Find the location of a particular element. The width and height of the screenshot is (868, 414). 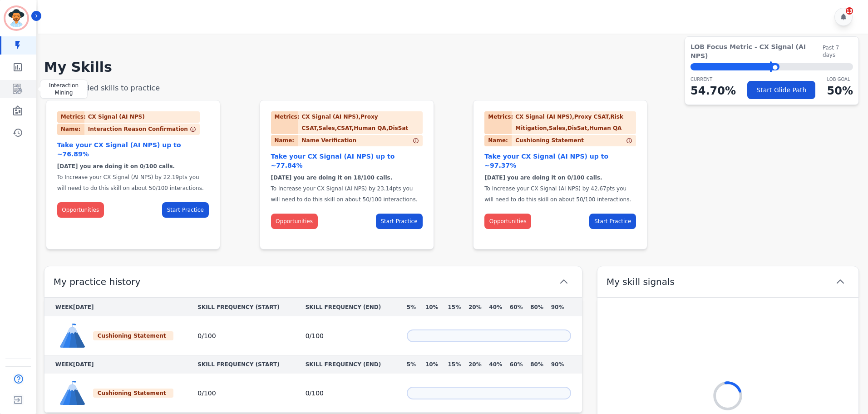

span: My practice history is located at coordinates (96, 281).